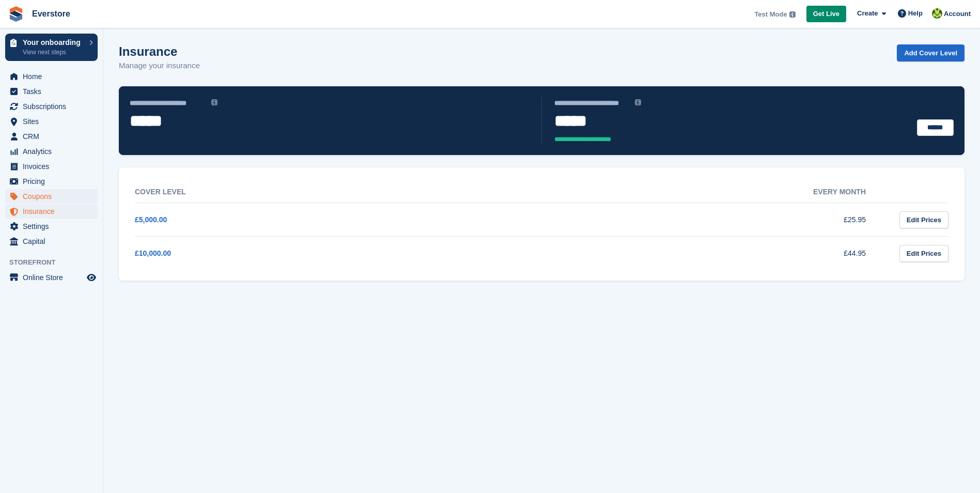 The width and height of the screenshot is (980, 493). I want to click on a: £5,000.00, so click(151, 220).